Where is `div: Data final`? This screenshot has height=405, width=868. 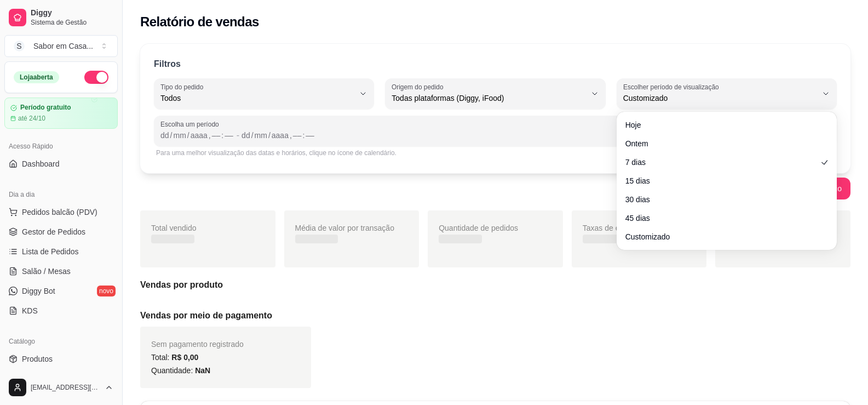 div: Data final is located at coordinates (527, 135).